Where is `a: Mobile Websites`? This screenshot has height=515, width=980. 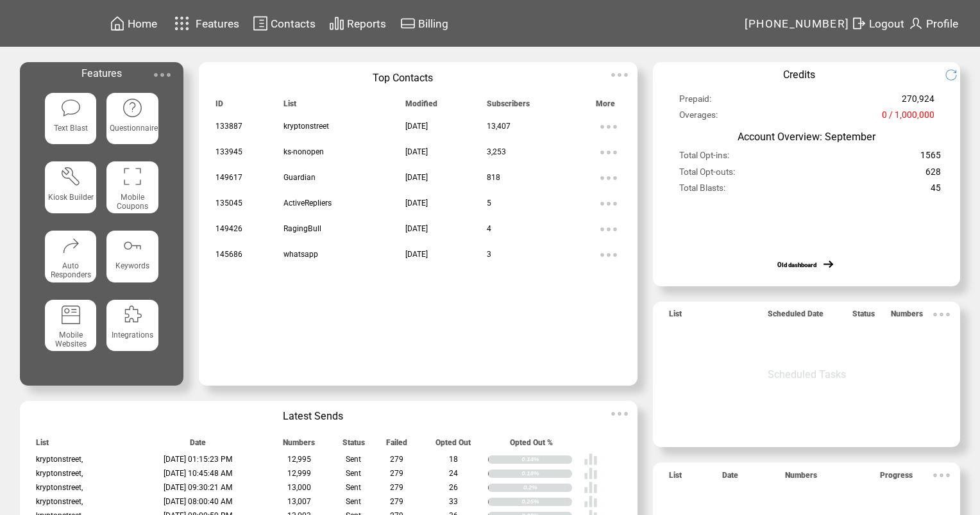
a: Mobile Websites is located at coordinates (71, 330).